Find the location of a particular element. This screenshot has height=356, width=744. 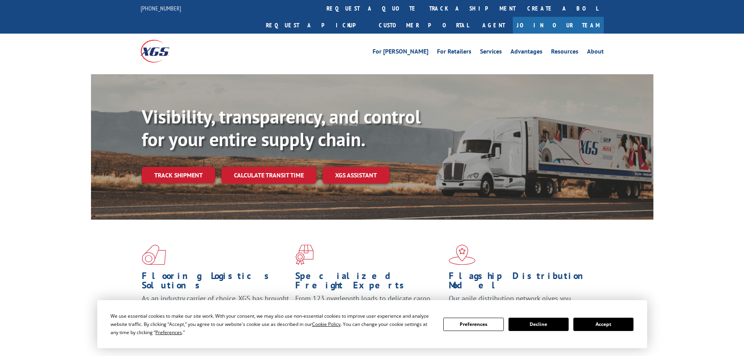

a: Join Our Team is located at coordinates (558, 25).